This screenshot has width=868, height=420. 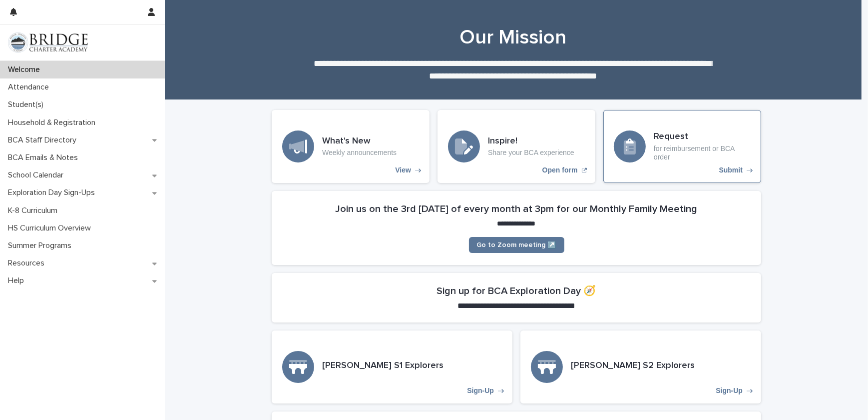 What do you see at coordinates (351, 146) in the screenshot?
I see `a: View` at bounding box center [351, 146].